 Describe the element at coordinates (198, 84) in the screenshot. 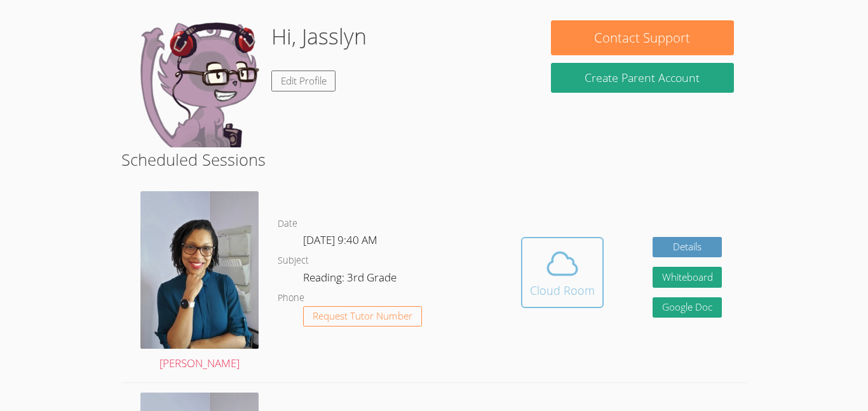

I see `img: default.png` at that location.